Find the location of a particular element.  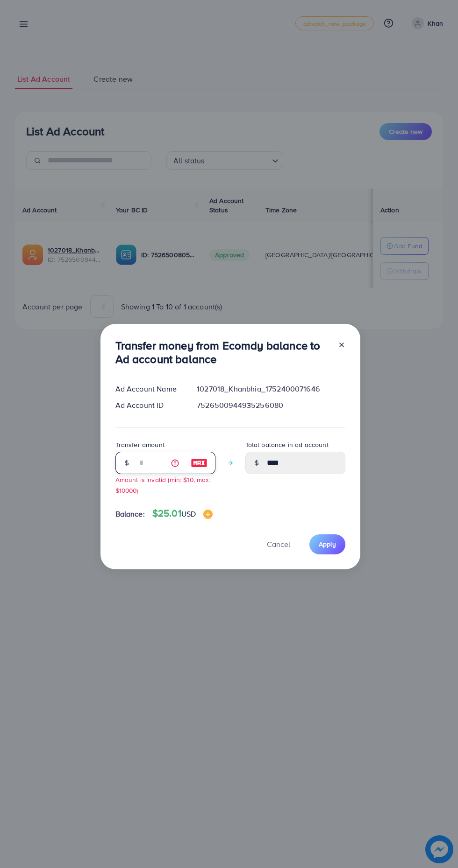

span: USD is located at coordinates (188, 514).